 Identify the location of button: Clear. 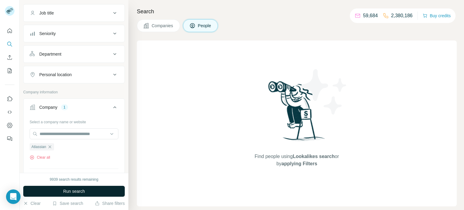
(32, 203).